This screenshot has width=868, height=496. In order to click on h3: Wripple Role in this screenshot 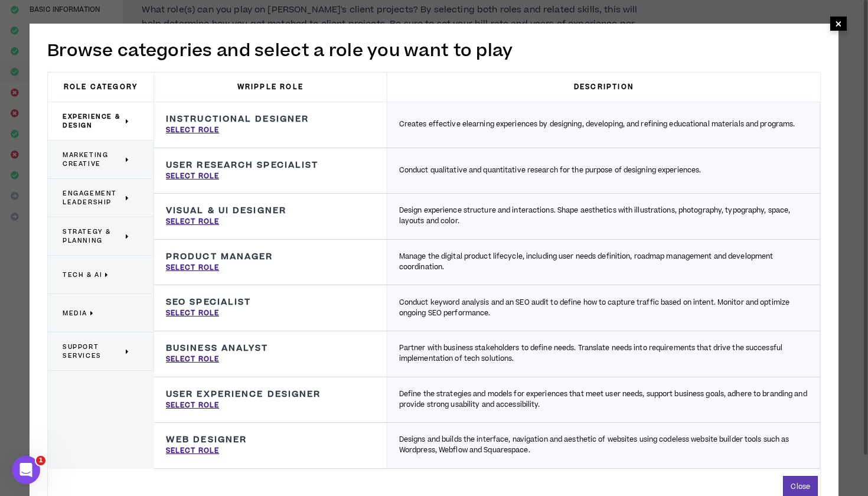, I will do `click(271, 87)`.